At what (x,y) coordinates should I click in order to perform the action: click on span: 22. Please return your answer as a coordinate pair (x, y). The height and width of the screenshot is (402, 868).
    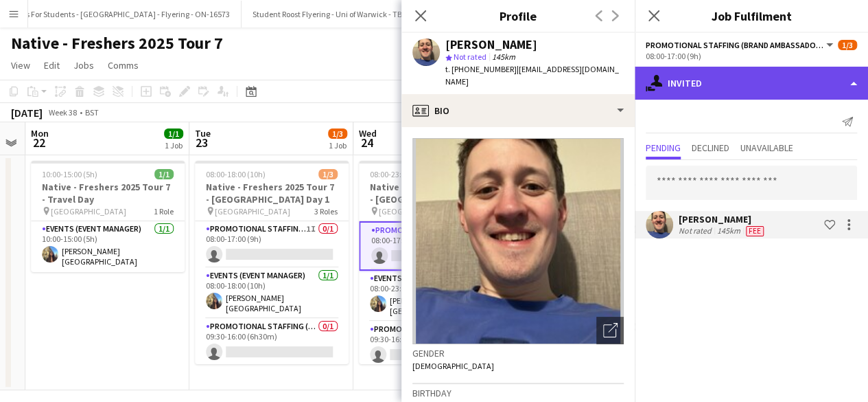
    Looking at the image, I should click on (39, 142).